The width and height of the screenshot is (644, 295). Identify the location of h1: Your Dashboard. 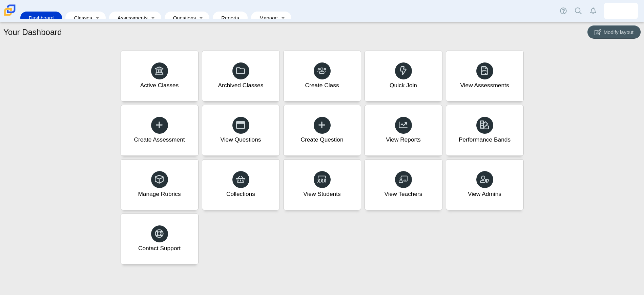
(33, 32).